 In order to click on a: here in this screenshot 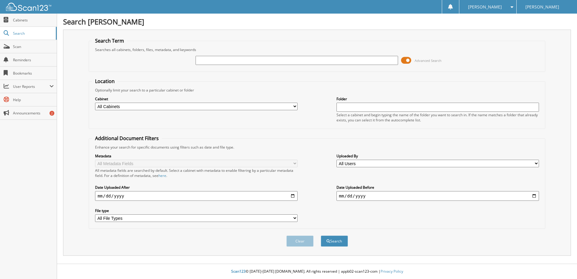, I will do `click(162, 175)`.